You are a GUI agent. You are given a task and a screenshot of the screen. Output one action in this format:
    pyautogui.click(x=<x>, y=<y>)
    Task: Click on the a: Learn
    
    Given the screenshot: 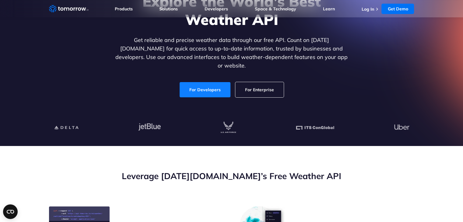 What is the action you would take?
    pyautogui.click(x=329, y=9)
    